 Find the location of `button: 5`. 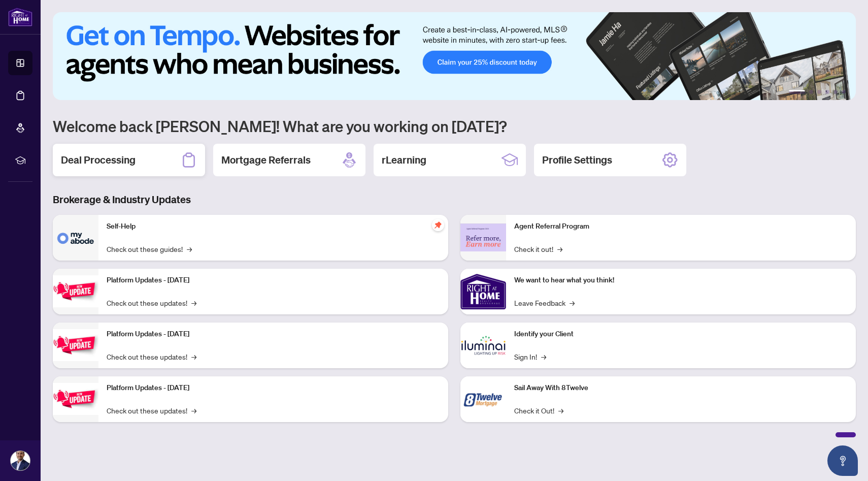

button: 5 is located at coordinates (836, 92).